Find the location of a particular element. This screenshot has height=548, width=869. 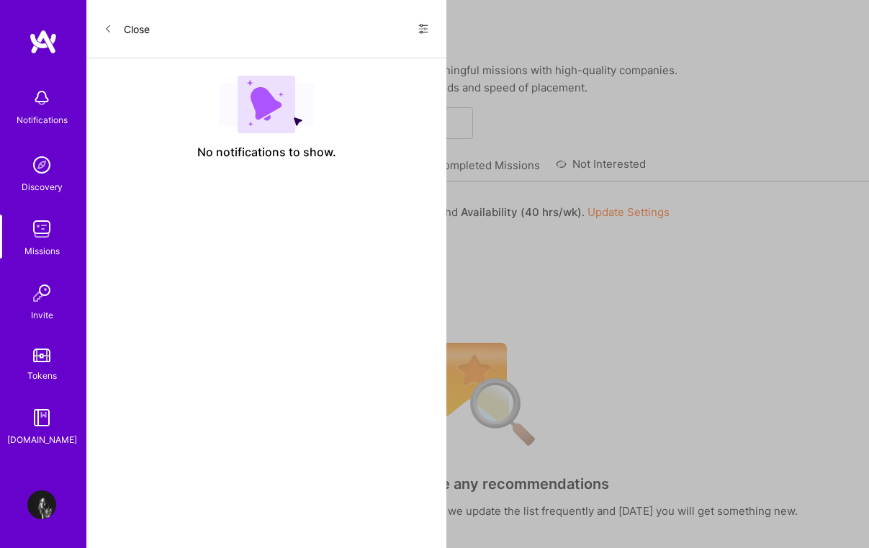

img: logo is located at coordinates (43, 42).